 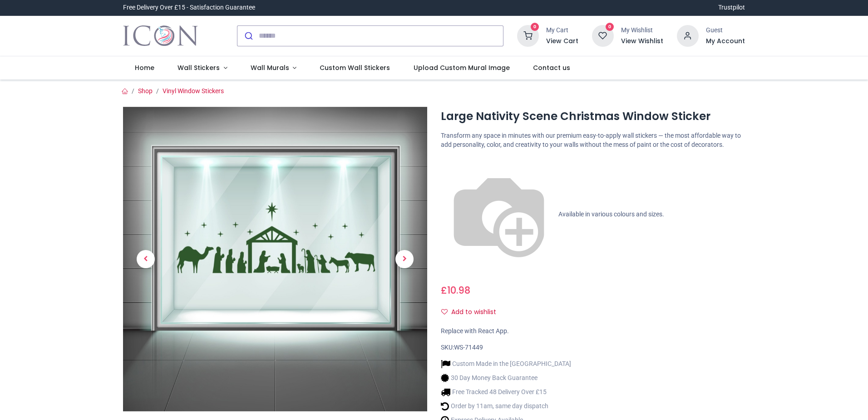 What do you see at coordinates (160, 36) in the screenshot?
I see `a: Logo of Icon Wall Stickers` at bounding box center [160, 36].